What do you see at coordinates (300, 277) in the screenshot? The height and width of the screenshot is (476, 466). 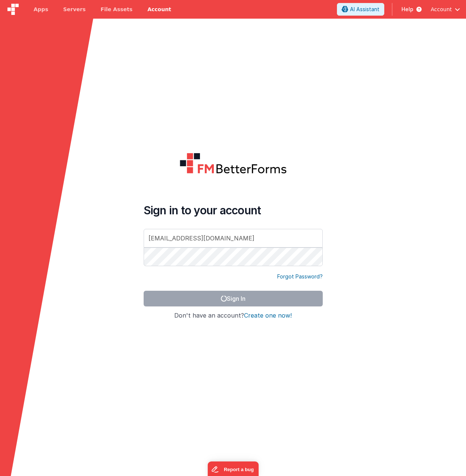 I see `a: Forgot Password?` at bounding box center [300, 277].